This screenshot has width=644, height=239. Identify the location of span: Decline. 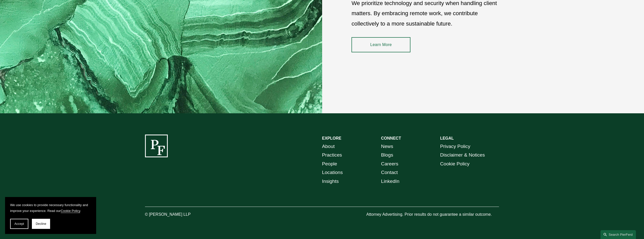
(41, 224).